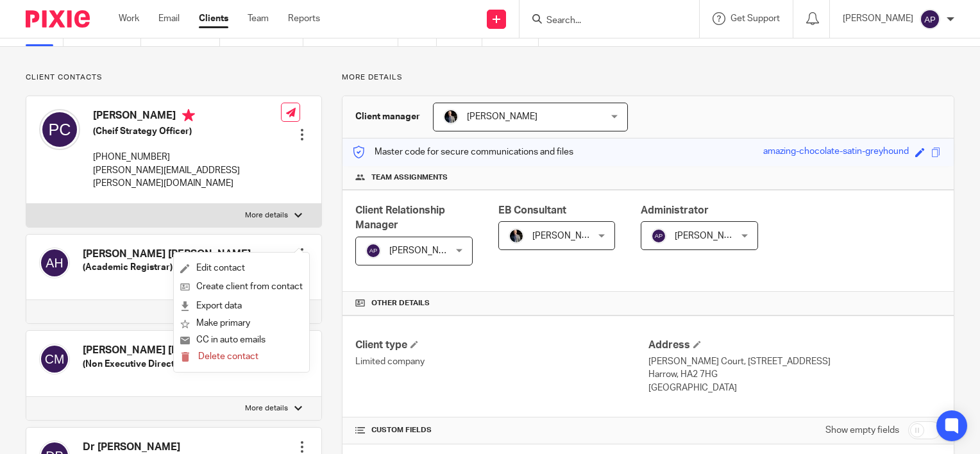 This screenshot has width=980, height=454. Describe the element at coordinates (409, 178) in the screenshot. I see `span: Team assignments` at that location.